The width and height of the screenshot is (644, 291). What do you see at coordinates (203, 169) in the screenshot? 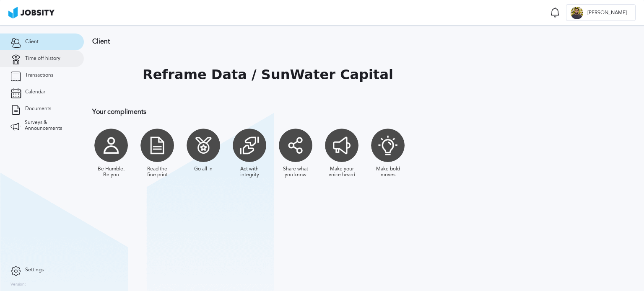
I see `div: Go all in` at bounding box center [203, 169].